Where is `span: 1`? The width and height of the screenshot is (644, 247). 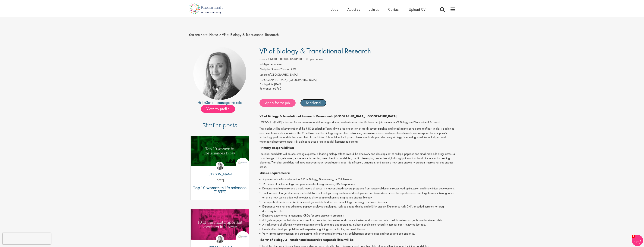
span: 1 is located at coordinates (633, 236).